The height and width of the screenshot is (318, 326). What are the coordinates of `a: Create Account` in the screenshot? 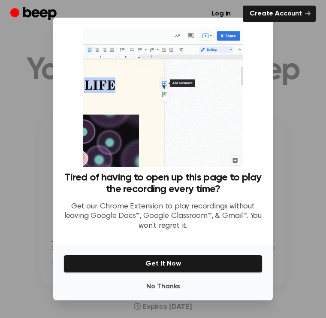 It's located at (279, 14).